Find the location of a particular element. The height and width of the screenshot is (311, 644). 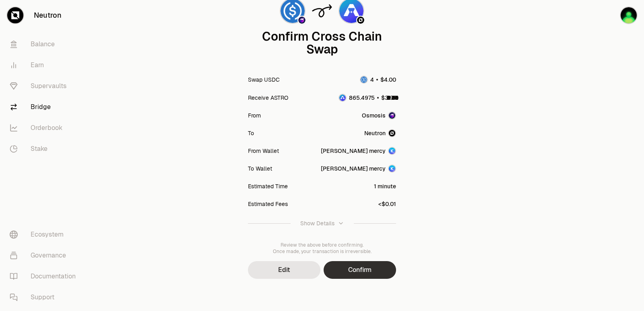

div: Confirm Cross Chain Swap is located at coordinates (322, 43).